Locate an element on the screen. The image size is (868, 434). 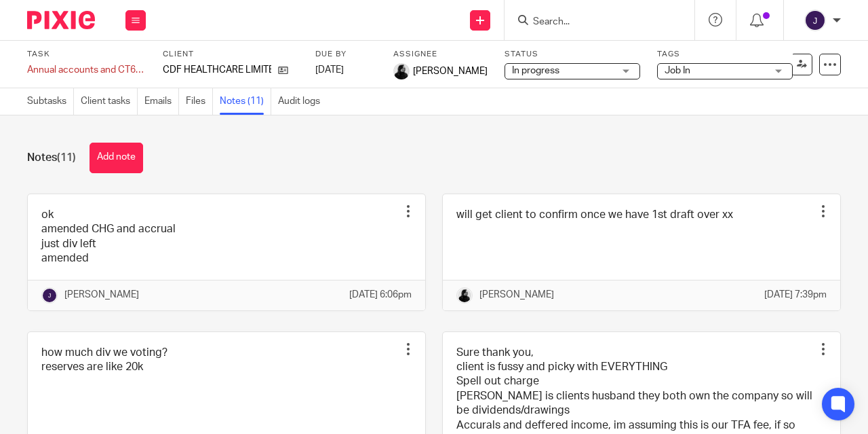
button: Add note is located at coordinates (116, 158).